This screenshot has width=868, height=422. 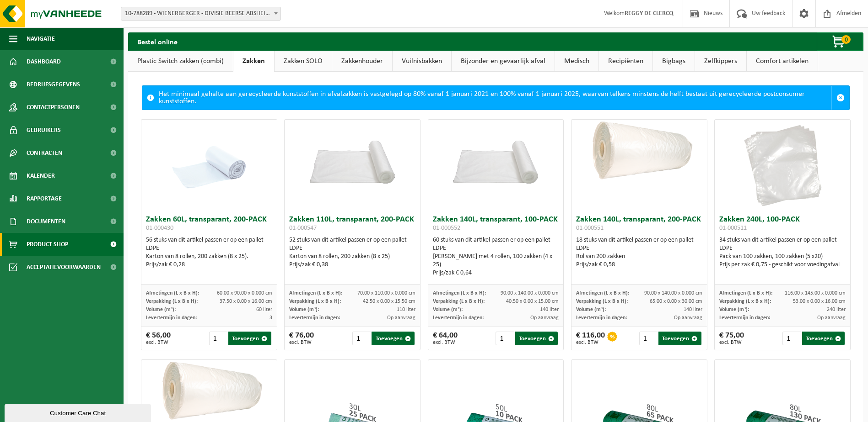 I want to click on a: Bijzonder en gevaarlijk afval, so click(x=503, y=61).